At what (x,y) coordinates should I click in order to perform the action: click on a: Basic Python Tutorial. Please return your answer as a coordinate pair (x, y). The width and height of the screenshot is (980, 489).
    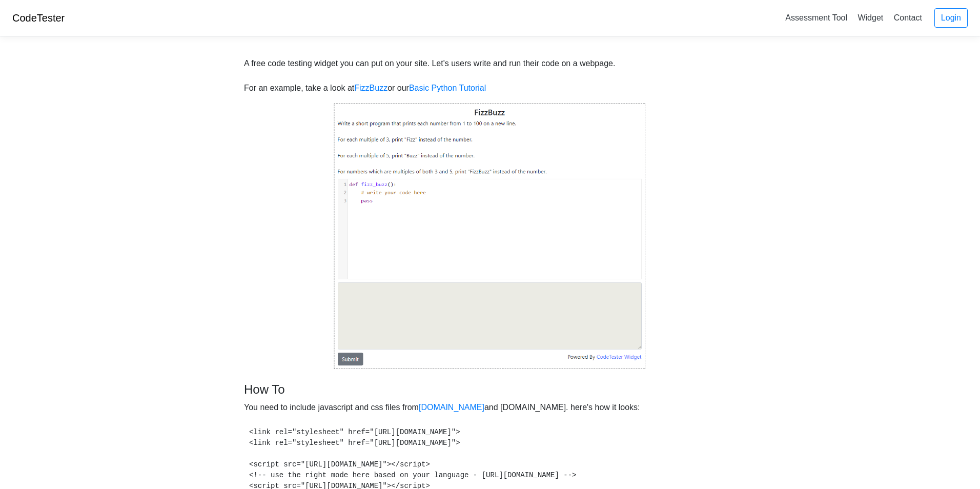
    Looking at the image, I should click on (448, 88).